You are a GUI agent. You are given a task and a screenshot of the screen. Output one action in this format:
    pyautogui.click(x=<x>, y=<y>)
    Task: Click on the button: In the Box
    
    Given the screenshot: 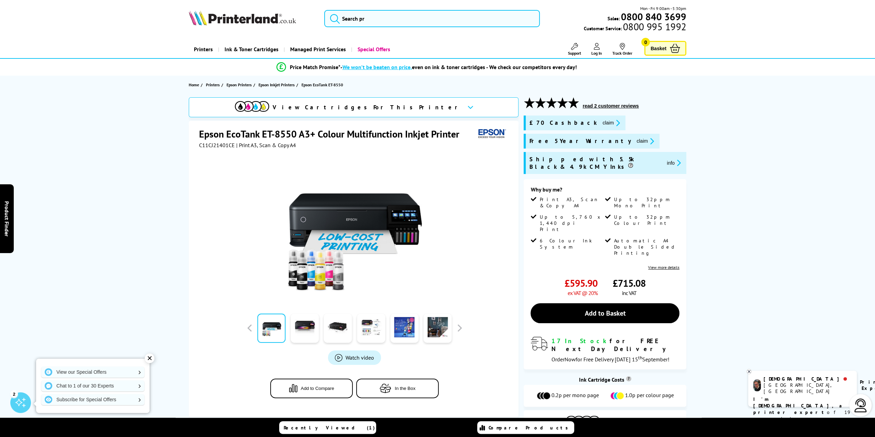 What is the action you would take?
    pyautogui.click(x=397, y=388)
    